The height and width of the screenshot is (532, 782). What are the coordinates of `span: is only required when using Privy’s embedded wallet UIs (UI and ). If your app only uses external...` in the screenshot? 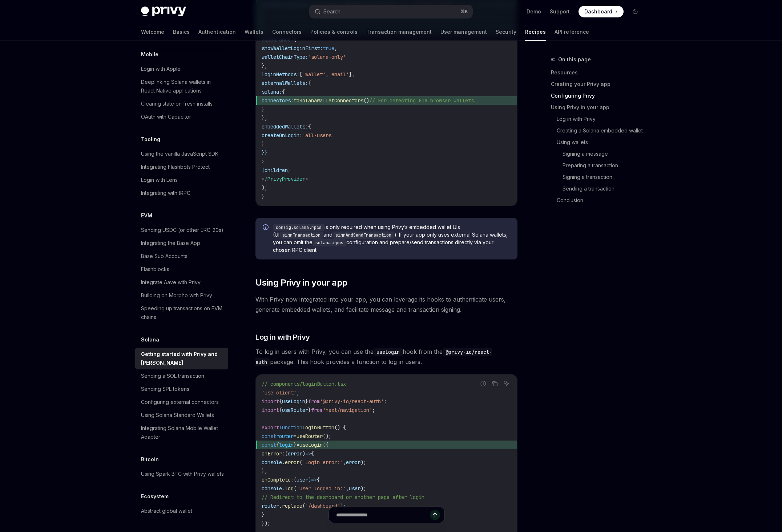 It's located at (391, 238).